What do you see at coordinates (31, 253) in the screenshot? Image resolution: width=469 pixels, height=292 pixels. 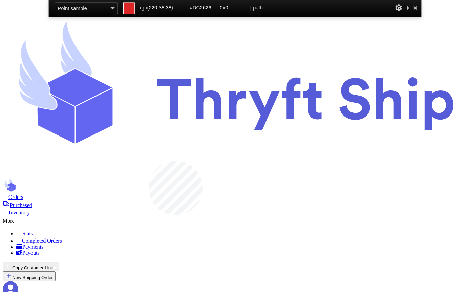 I see `span: Payouts` at bounding box center [31, 253].